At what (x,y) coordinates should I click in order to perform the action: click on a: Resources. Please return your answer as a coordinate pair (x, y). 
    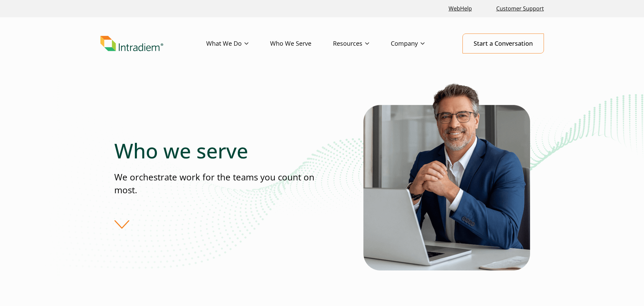
    Looking at the image, I should click on (362, 44).